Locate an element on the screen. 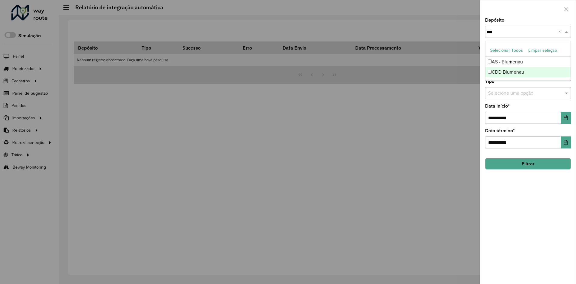 The image size is (576, 284). label: Data início is located at coordinates (498, 106).